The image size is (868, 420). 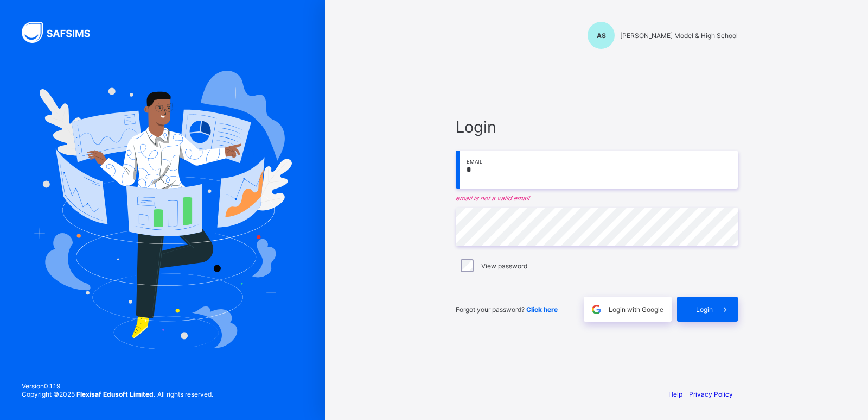 I want to click on span: Version 0.1.19, so click(x=118, y=386).